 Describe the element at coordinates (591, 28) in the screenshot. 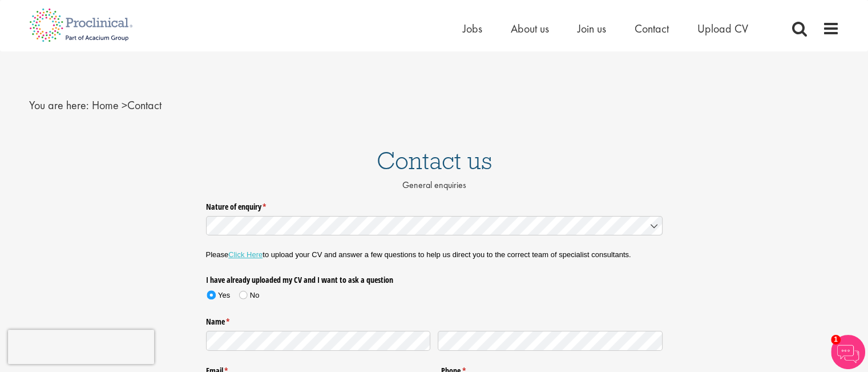

I see `span: Join us` at that location.